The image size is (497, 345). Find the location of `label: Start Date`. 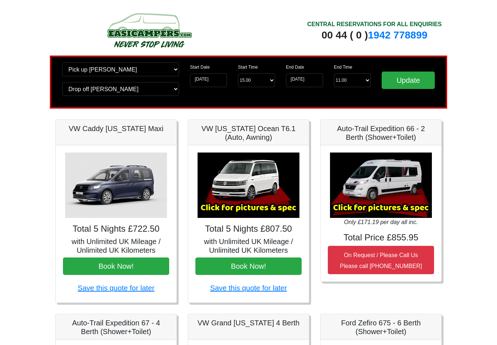

label: Start Date is located at coordinates (200, 67).